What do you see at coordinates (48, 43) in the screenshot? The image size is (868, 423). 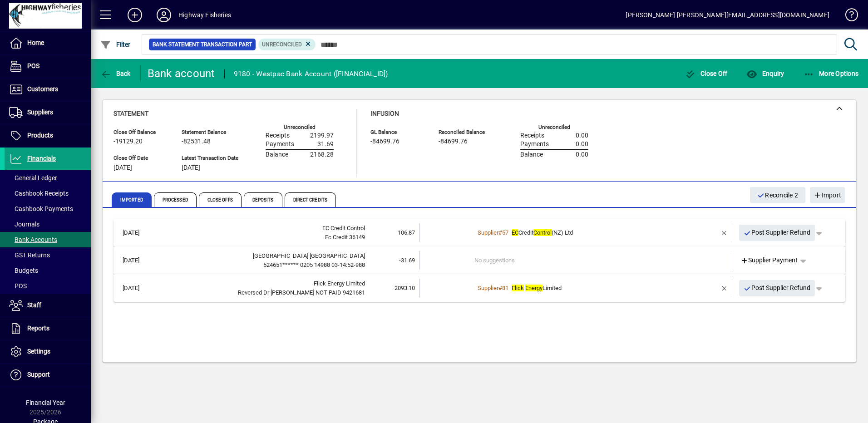 I see `a: Home` at bounding box center [48, 43].